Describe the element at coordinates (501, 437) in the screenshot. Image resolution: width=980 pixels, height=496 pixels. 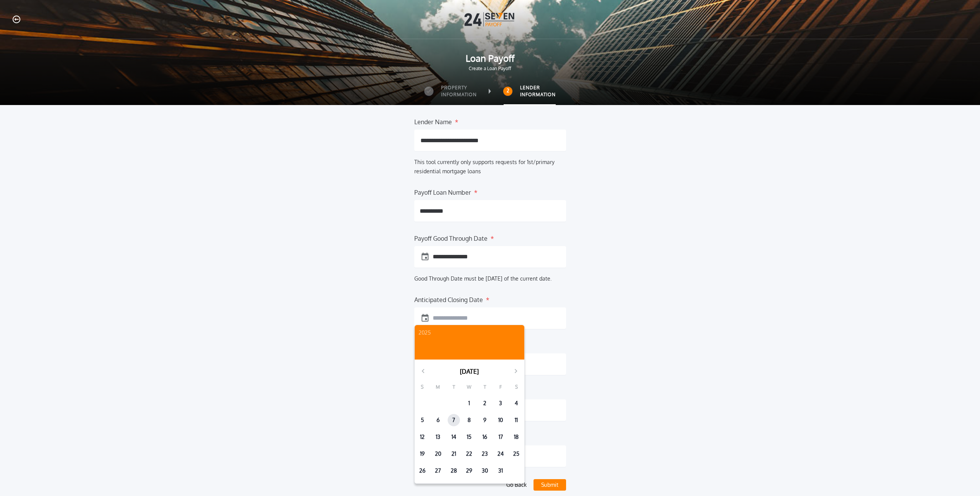
I see `time: 17` at that location.